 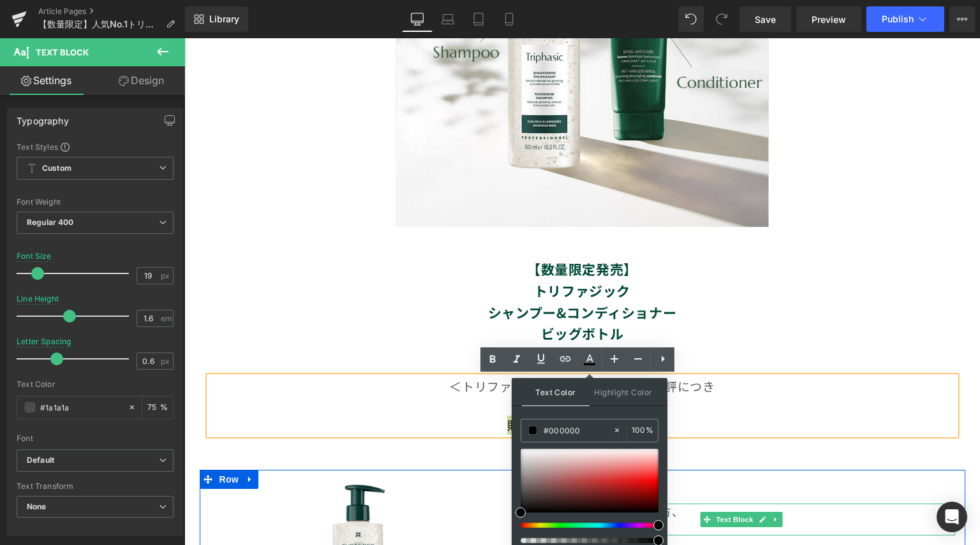 What do you see at coordinates (40, 460) in the screenshot?
I see `i: Default` at bounding box center [40, 460].